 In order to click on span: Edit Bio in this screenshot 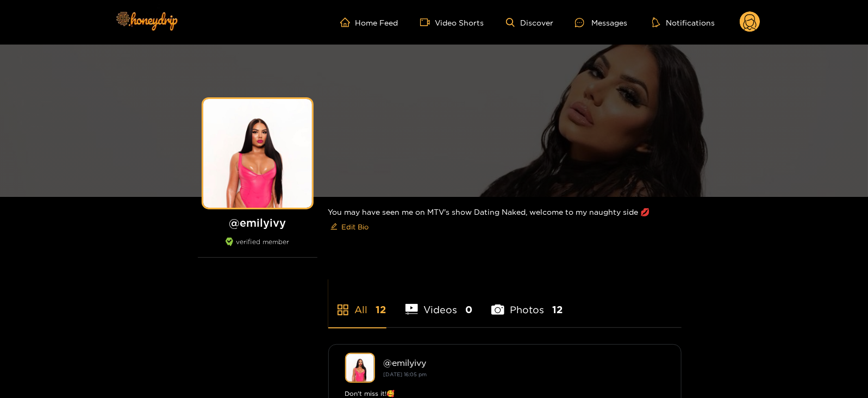, I will do `click(355, 227)`.